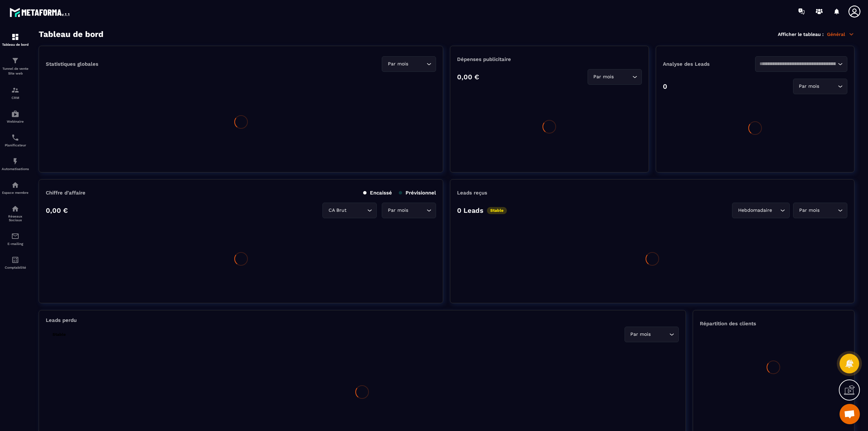 The height and width of the screenshot is (431, 868). I want to click on span: CA Brut, so click(338, 210).